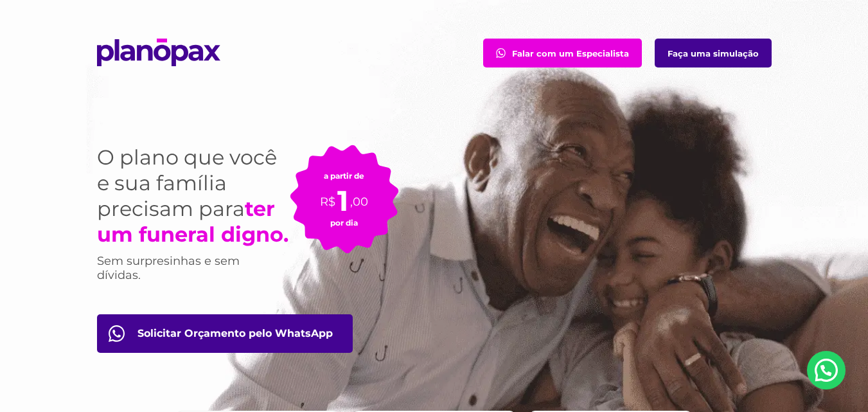  What do you see at coordinates (344, 222) in the screenshot?
I see `small: por dia` at bounding box center [344, 222].